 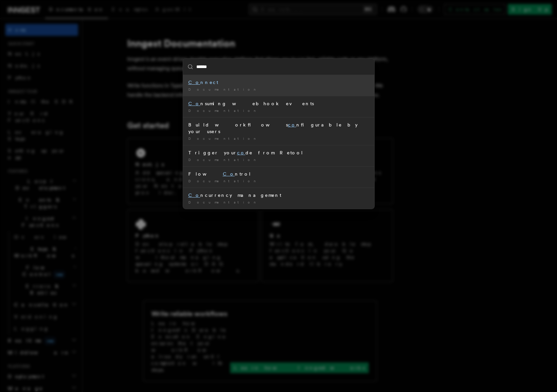 What do you see at coordinates (278, 104) in the screenshot?
I see `div: nsuming webhook events` at bounding box center [278, 104].